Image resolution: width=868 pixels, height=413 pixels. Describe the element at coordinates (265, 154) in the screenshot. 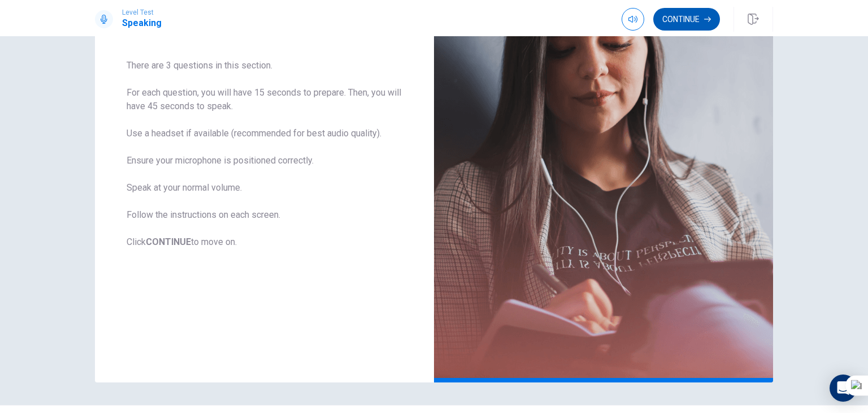

I see `span: There are 3 questions in this section. For each question, you will have 15 seconds to prepare. Th...` at that location.